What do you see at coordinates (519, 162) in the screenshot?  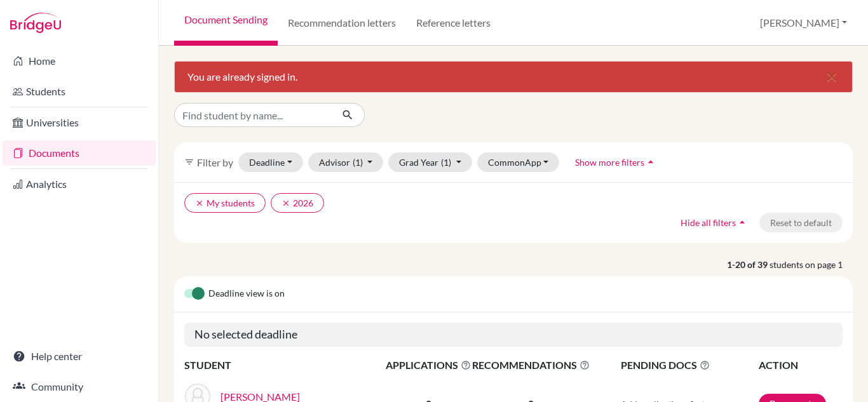 I see `button: CommonApp` at bounding box center [519, 162].